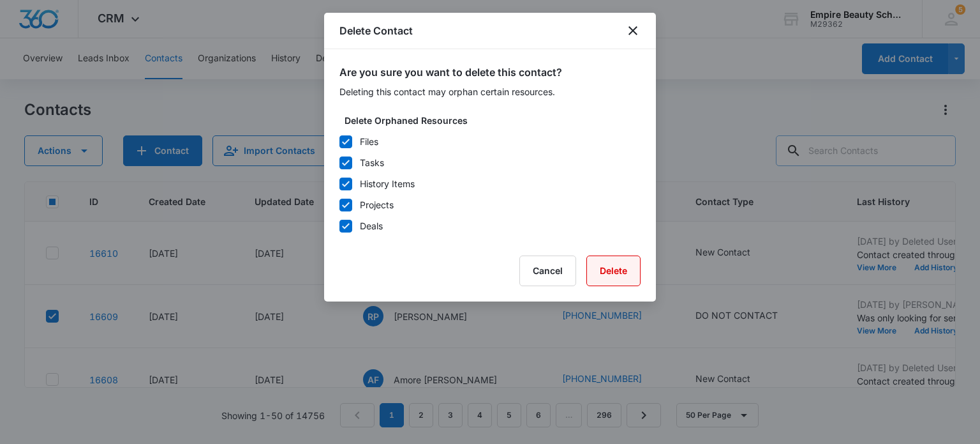 This screenshot has width=980, height=444. I want to click on h2: Are you sure you want to delete this contact?, so click(490, 72).